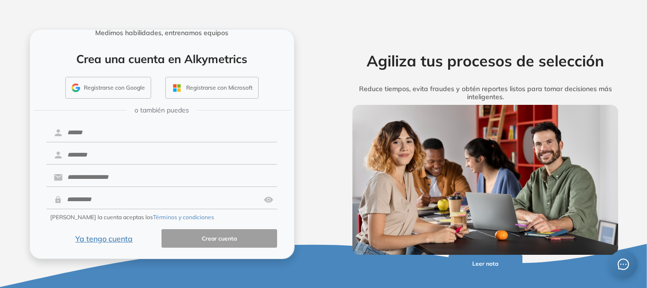 This screenshot has height=288, width=647. What do you see at coordinates (76, 88) in the screenshot?
I see `img: GMAIL_ICON` at bounding box center [76, 88].